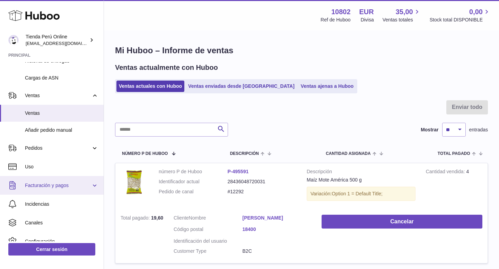  I want to click on span: Pedidos, so click(58, 148).